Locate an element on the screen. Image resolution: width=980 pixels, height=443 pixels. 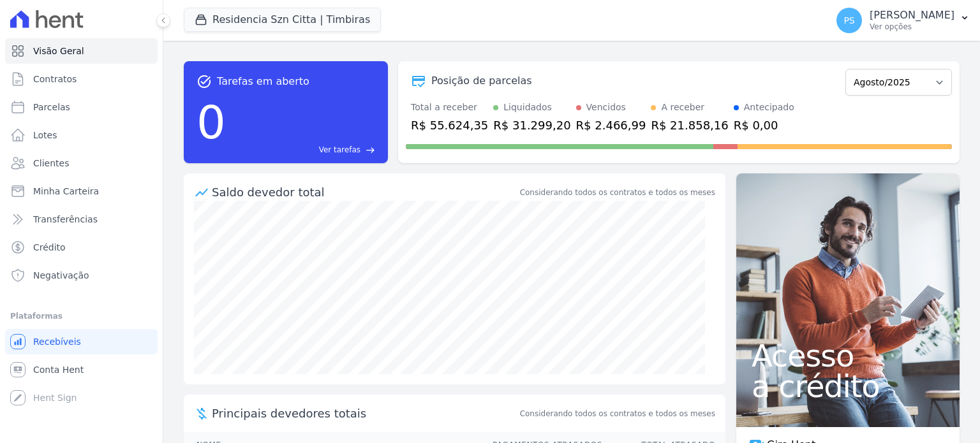
a: Crédito is located at coordinates (81, 247).